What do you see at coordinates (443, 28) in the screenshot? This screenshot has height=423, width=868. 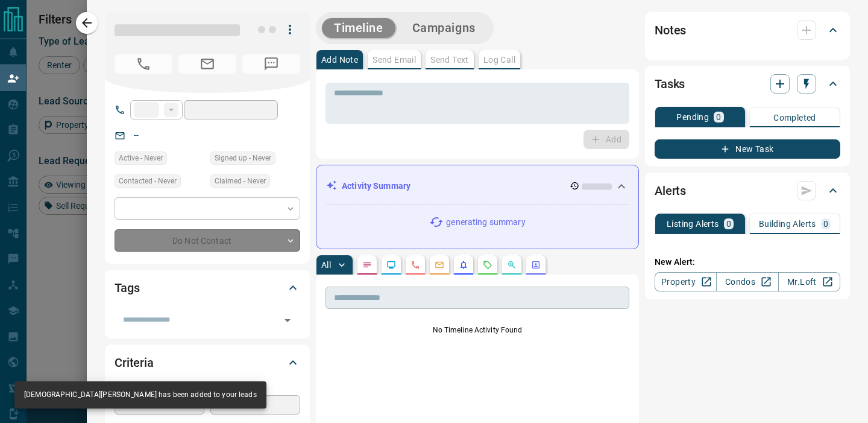 I see `button: Campaigns` at bounding box center [443, 28].